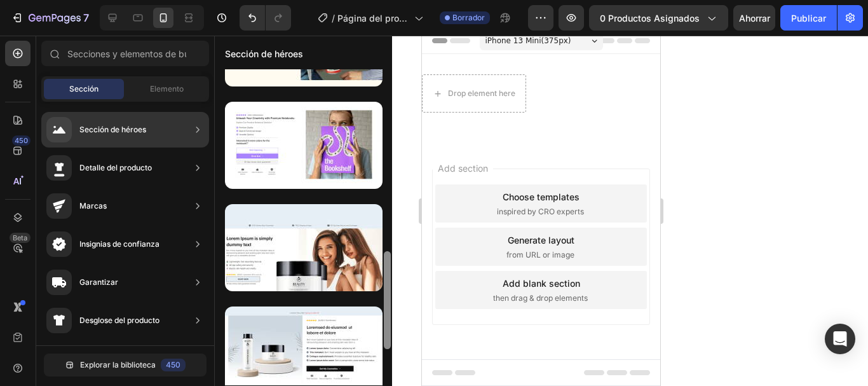  I want to click on font: Insignias de confianza, so click(120, 243).